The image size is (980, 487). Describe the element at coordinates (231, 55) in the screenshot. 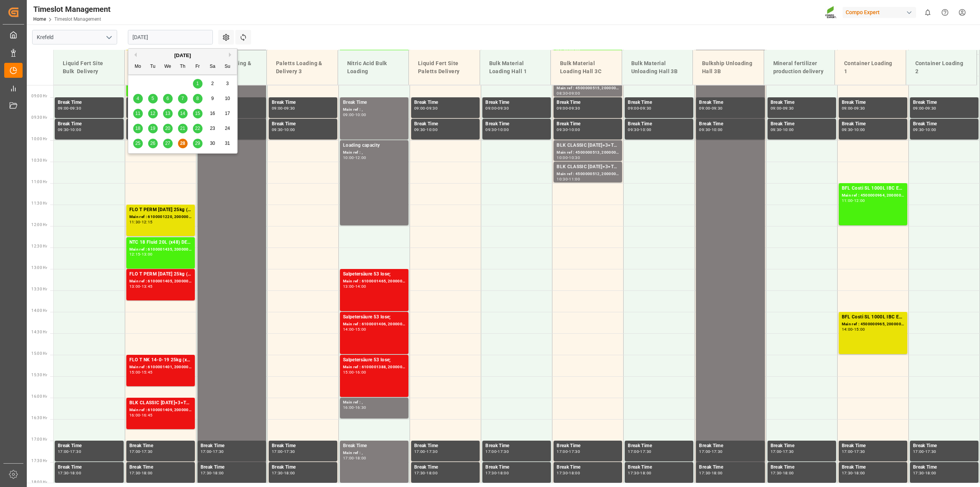

I see `button: Next Month` at that location.